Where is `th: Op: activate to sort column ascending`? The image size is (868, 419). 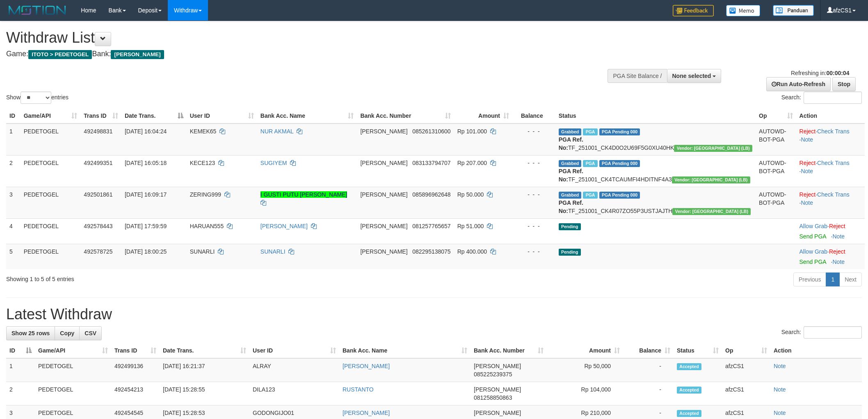 th: Op: activate to sort column ascending is located at coordinates (746, 350).